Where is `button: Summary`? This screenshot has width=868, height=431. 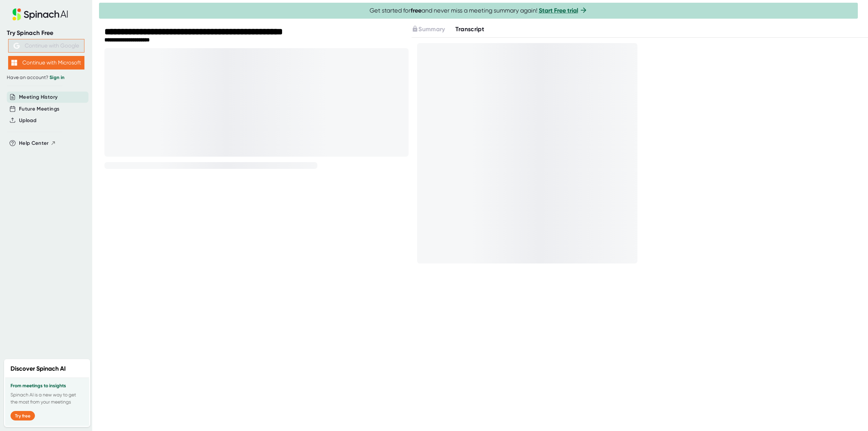 button: Summary is located at coordinates (428, 29).